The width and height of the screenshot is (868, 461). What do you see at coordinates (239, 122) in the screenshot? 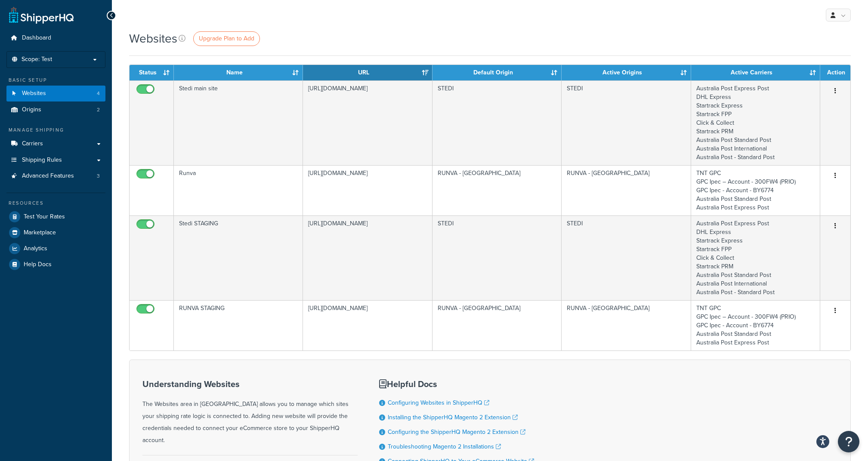
I see `td: Stedi main site` at bounding box center [239, 122].